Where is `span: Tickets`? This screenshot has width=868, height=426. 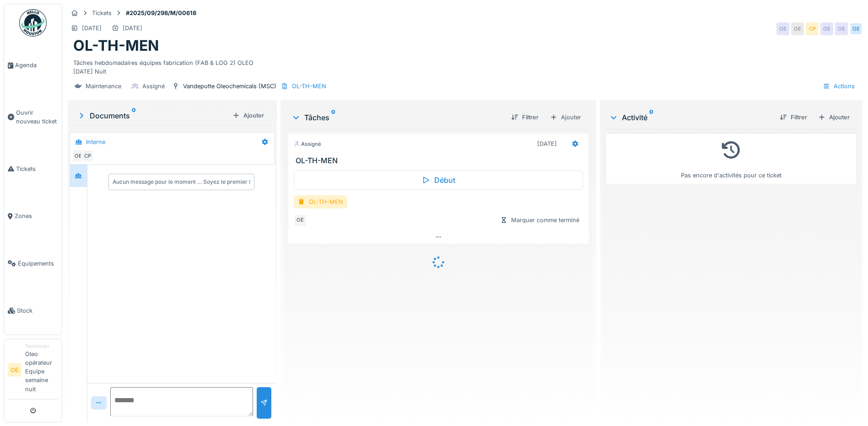 span: Tickets is located at coordinates (37, 169).